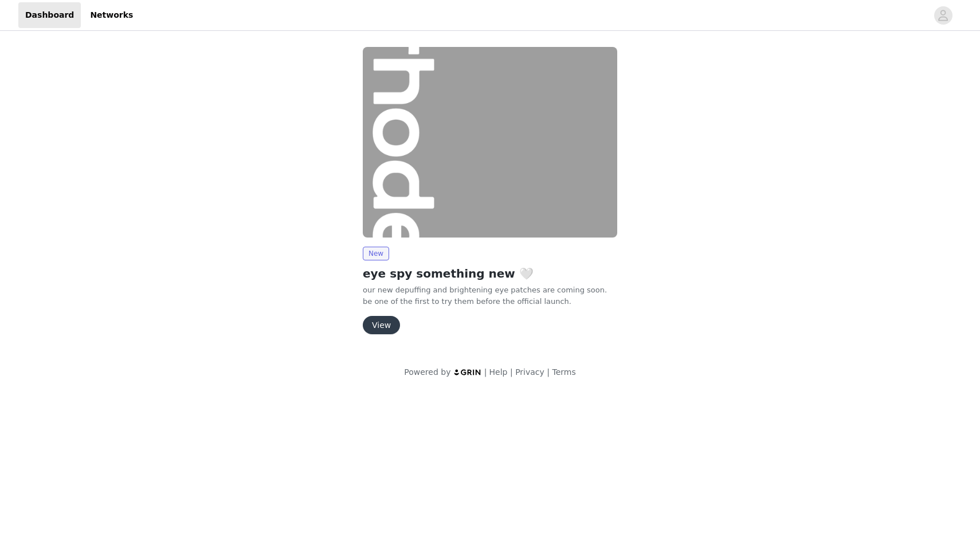 This screenshot has width=980, height=542. I want to click on a: View, so click(381, 326).